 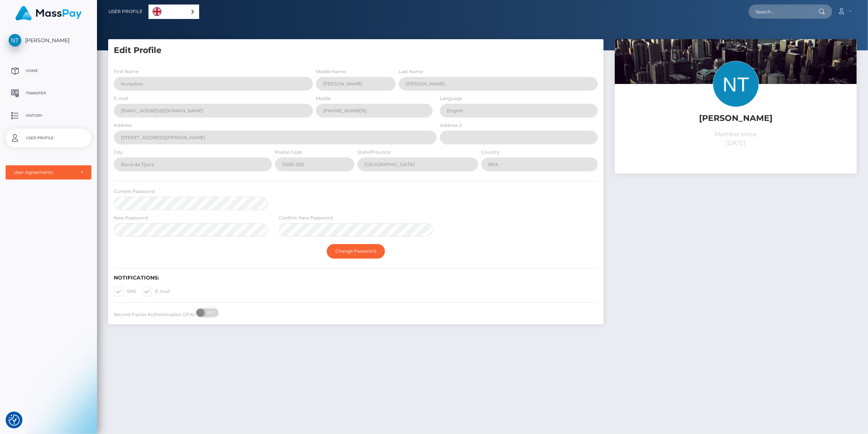 I want to click on a: Transfer, so click(x=48, y=93).